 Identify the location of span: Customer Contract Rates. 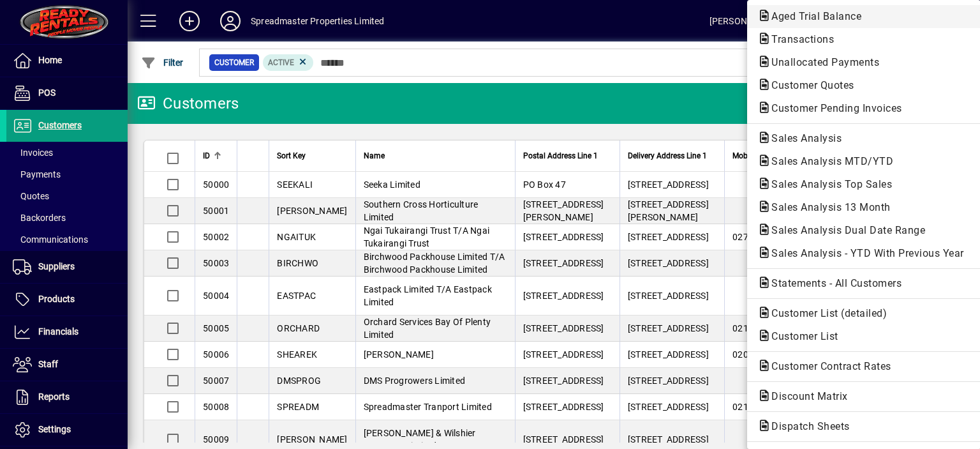
(828, 366).